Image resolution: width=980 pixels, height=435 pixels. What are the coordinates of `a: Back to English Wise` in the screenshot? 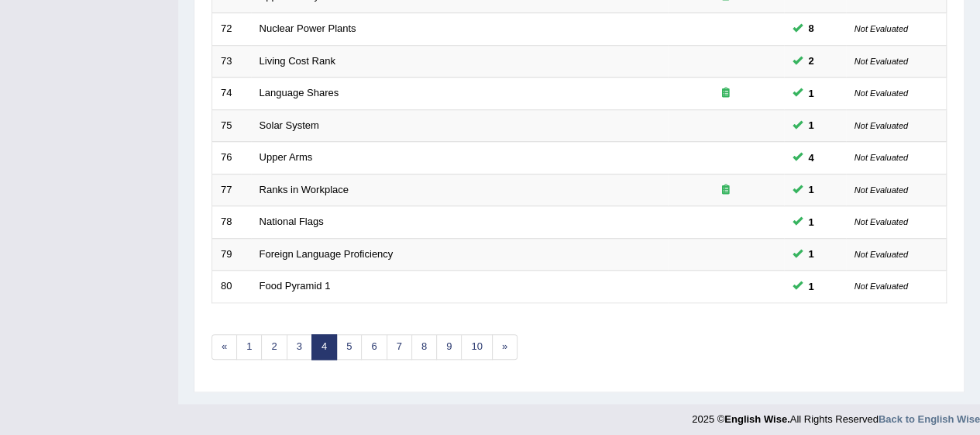 It's located at (929, 418).